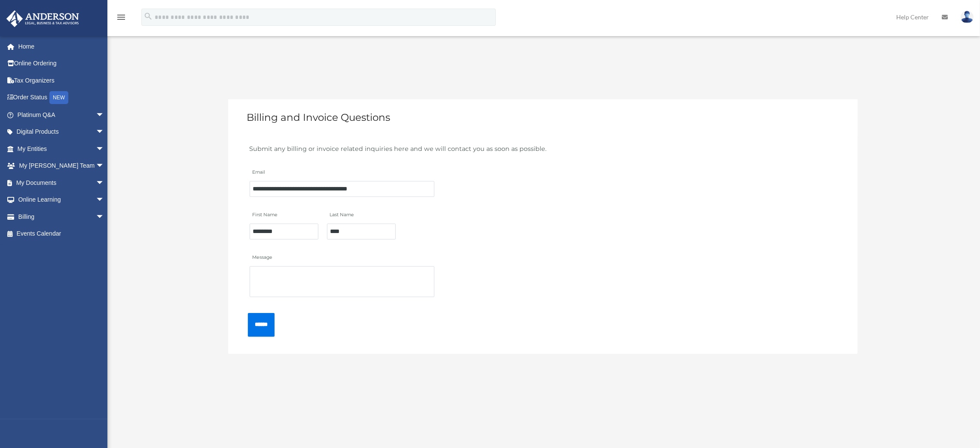 This screenshot has height=448, width=980. What do you see at coordinates (62, 183) in the screenshot?
I see `a: My Documentsarrow_drop_down` at bounding box center [62, 183].